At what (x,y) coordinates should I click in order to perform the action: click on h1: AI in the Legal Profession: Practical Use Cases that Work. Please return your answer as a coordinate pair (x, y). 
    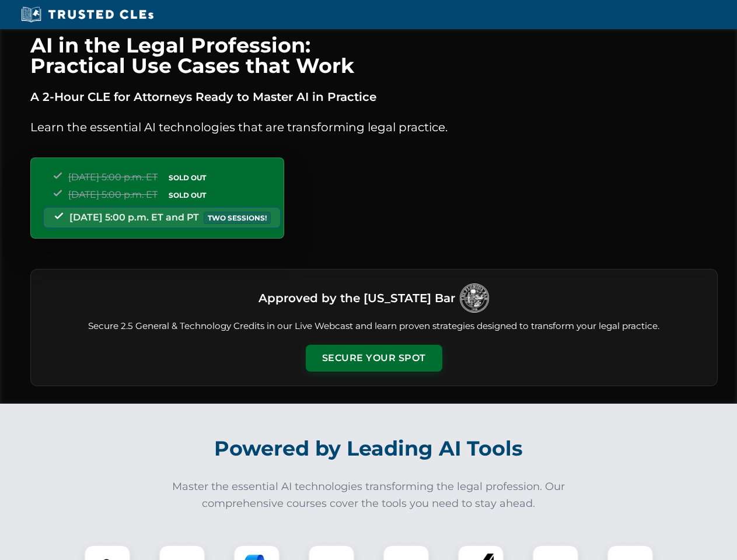
    Looking at the image, I should click on (374, 56).